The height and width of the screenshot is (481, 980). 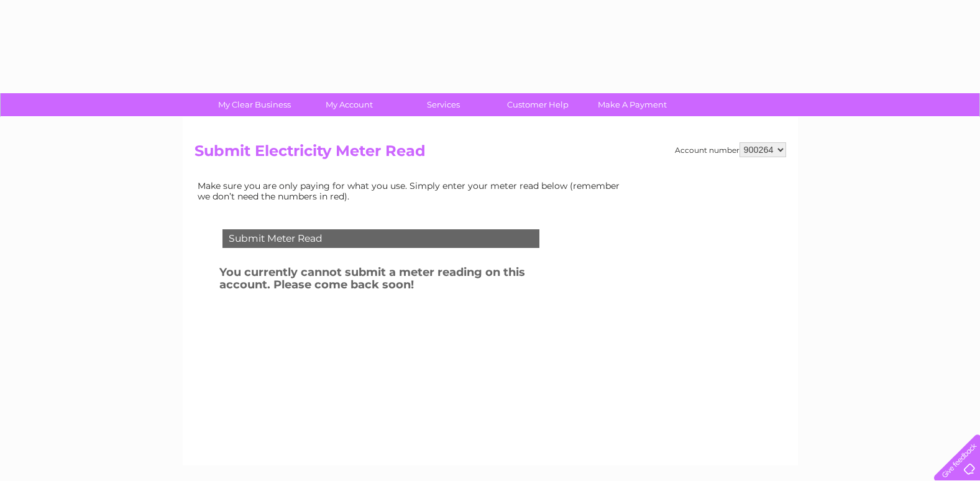 What do you see at coordinates (537, 104) in the screenshot?
I see `a: Customer Help` at bounding box center [537, 104].